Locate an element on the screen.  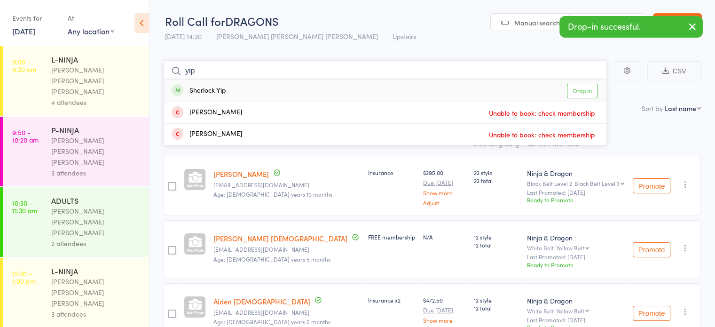
a: Adjust is located at coordinates (445, 202).